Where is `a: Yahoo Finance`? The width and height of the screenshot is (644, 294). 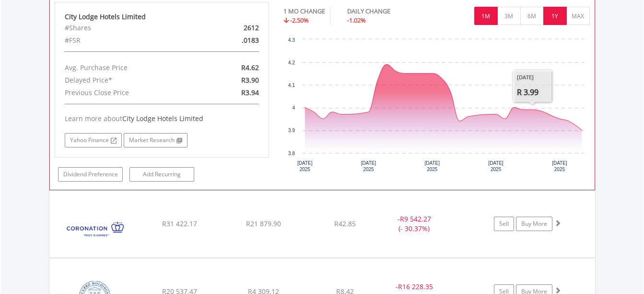
a: Yahoo Finance is located at coordinates (93, 140).